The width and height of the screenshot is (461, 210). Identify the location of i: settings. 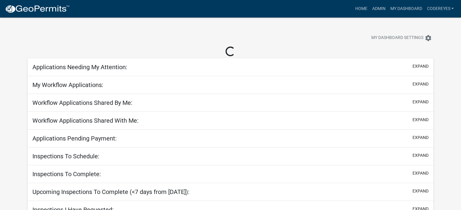
(428, 38).